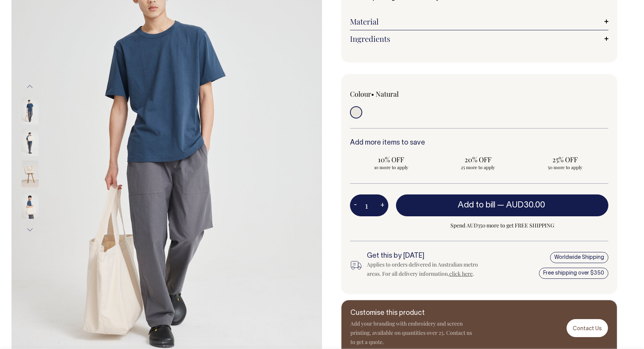 This screenshot has height=349, width=644. What do you see at coordinates (479, 21) in the screenshot?
I see `a: Material` at bounding box center [479, 21].